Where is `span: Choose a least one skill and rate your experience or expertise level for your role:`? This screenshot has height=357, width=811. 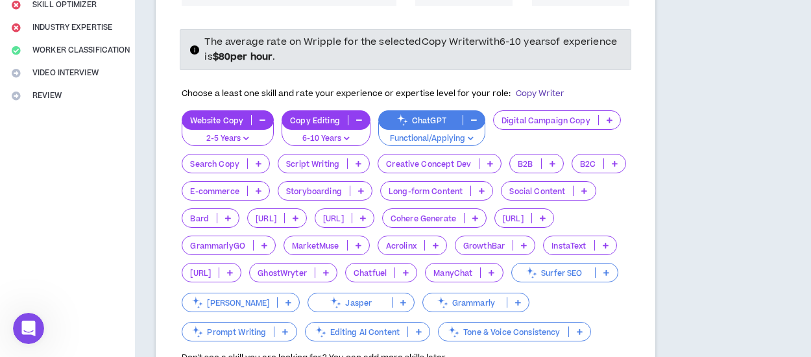
span: Choose a least one skill and rate your experience or expertise level for your role: is located at coordinates (373, 93).